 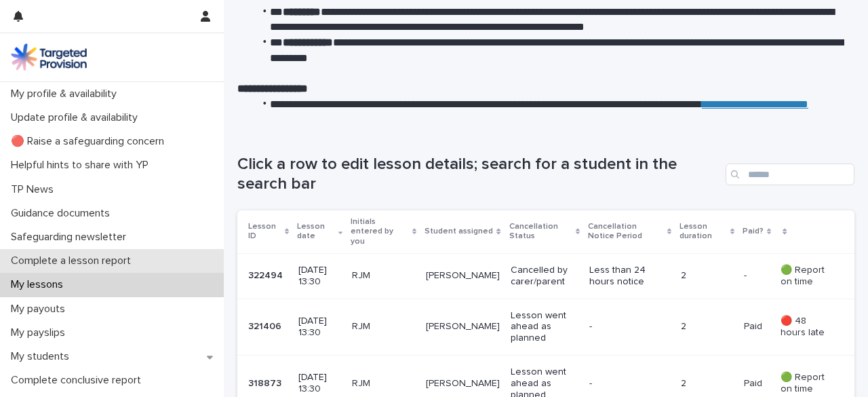 What do you see at coordinates (541, 232) in the screenshot?
I see `p: Cancellation Status` at bounding box center [541, 232].